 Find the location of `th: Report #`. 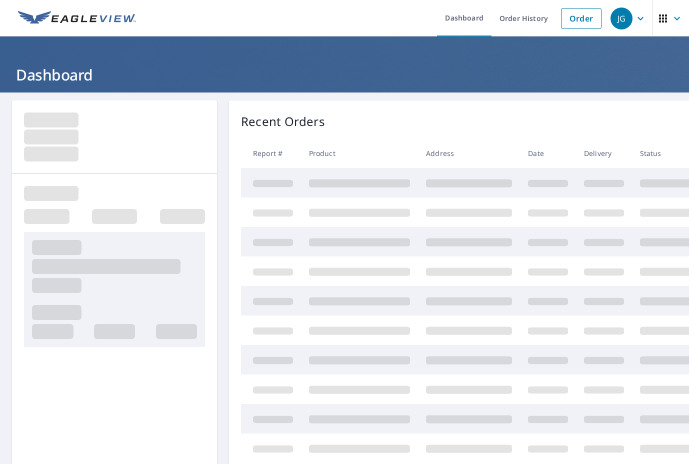

th: Report # is located at coordinates (271, 153).